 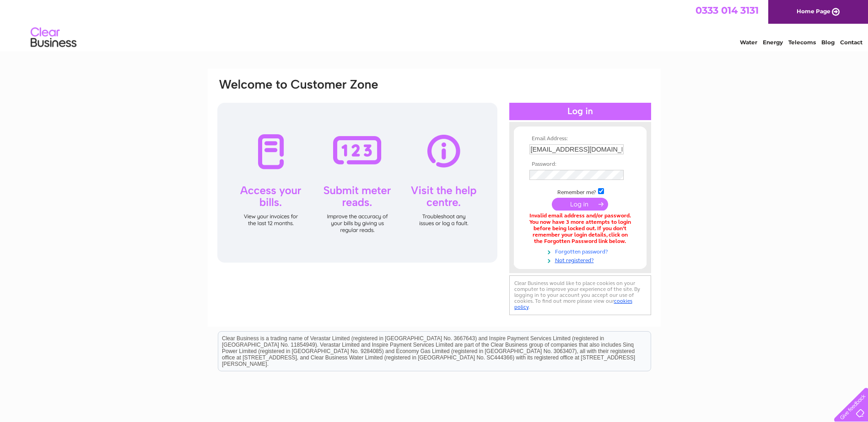 What do you see at coordinates (580, 229) in the screenshot?
I see `div: Invalid email address and/or password. You now have 3 more attempts to login before being locked ...` at bounding box center [580, 229].